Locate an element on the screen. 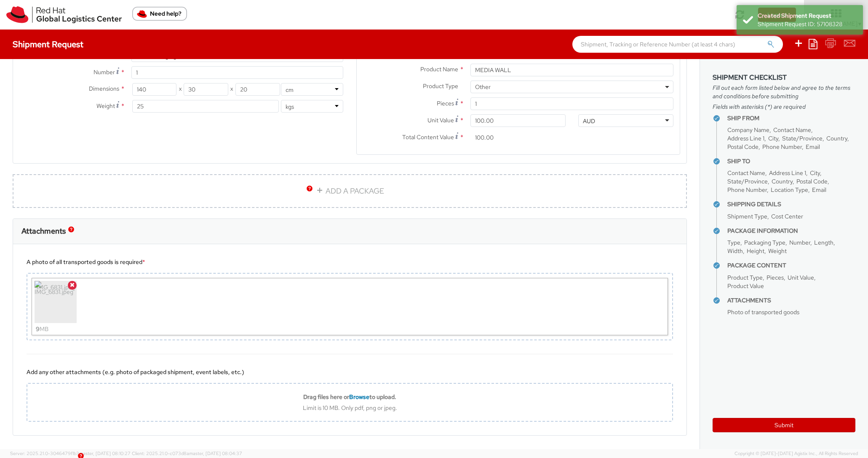  div: MB is located at coordinates (42, 329).